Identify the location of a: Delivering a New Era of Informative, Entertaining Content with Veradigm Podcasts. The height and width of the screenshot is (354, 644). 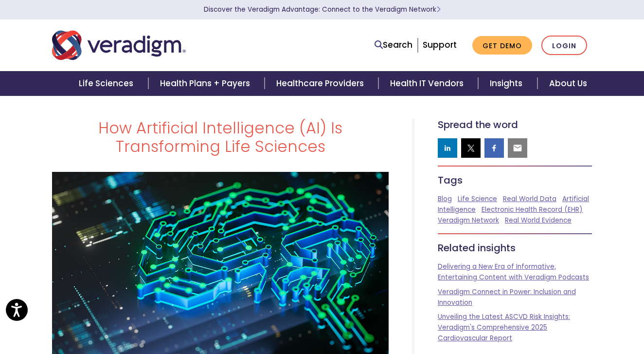
(513, 272).